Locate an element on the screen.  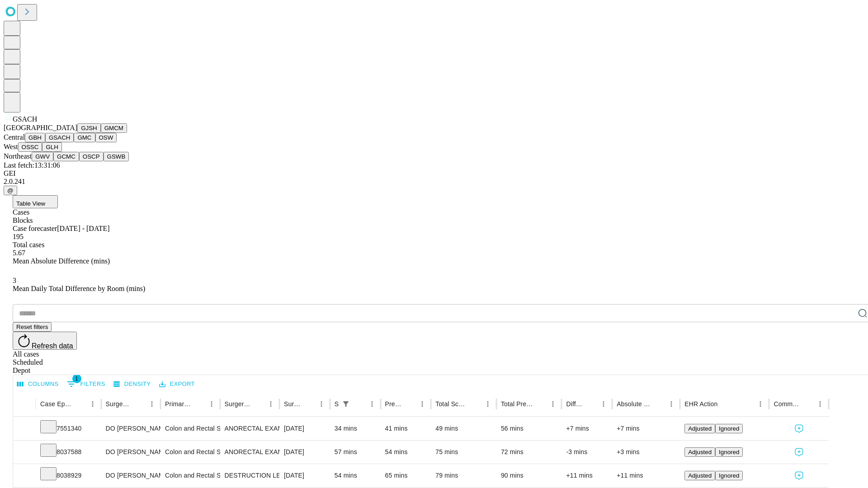
span: Case forecaster is located at coordinates (35, 228).